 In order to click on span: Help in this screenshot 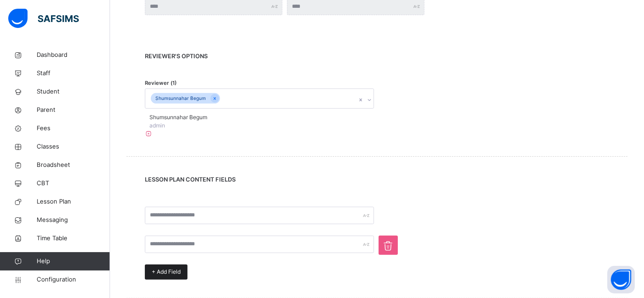, I will do `click(73, 262)`.